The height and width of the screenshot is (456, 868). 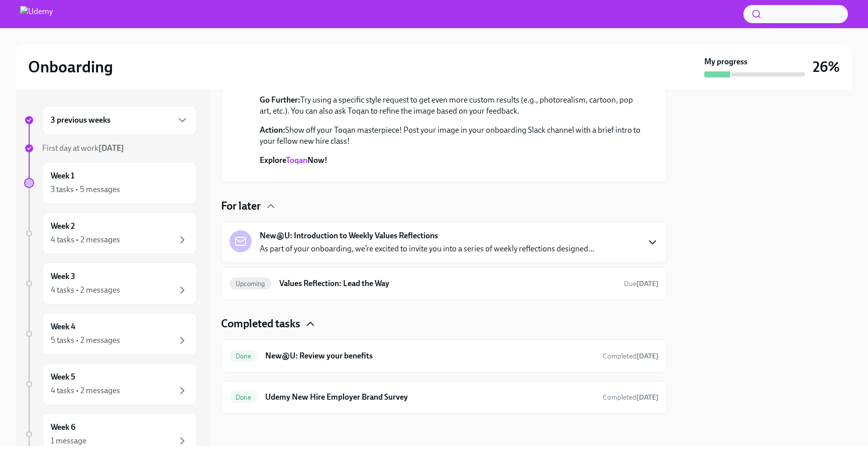 What do you see at coordinates (451, 105) in the screenshot?
I see `p: Try using a specific style request to get even more custom results (e.g., photorealism, cartoon, ...` at bounding box center [451, 105].